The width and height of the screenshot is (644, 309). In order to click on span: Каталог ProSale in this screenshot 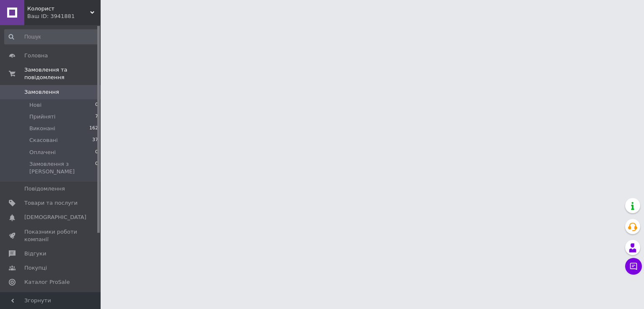, I will do `click(47, 282)`.